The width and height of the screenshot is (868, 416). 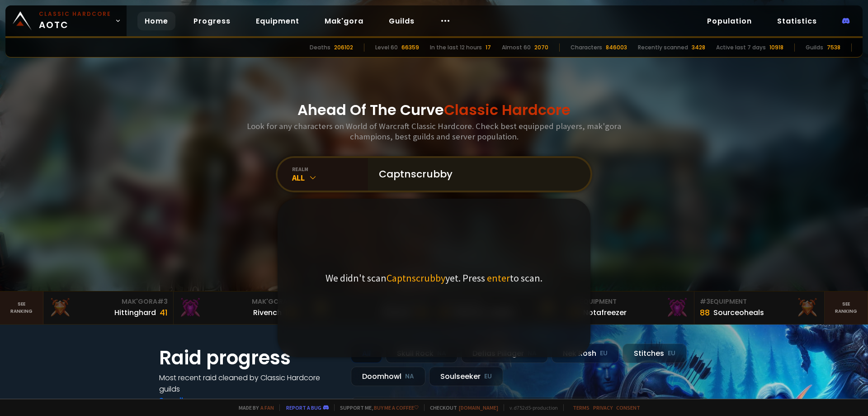 I want to click on div: In the last 12 hours, so click(x=455, y=48).